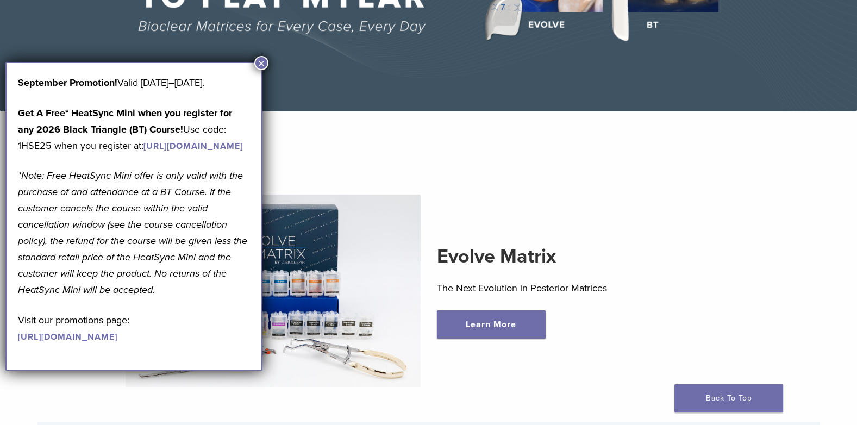 Image resolution: width=857 pixels, height=425 pixels. I want to click on p: Visit our promotions page:, so click(134, 328).